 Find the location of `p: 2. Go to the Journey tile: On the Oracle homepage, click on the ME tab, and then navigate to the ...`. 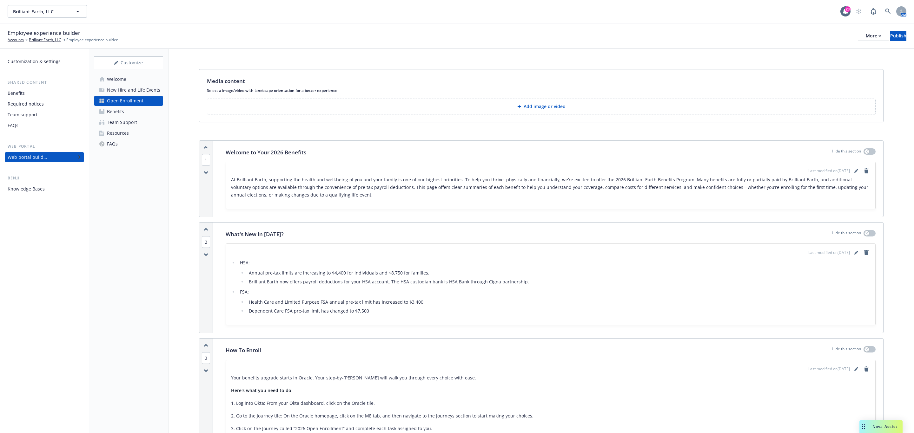

p: 2. Go to the Journey tile: On the Oracle homepage, click on the ME tab, and then navigate to the ... is located at coordinates (551, 416).